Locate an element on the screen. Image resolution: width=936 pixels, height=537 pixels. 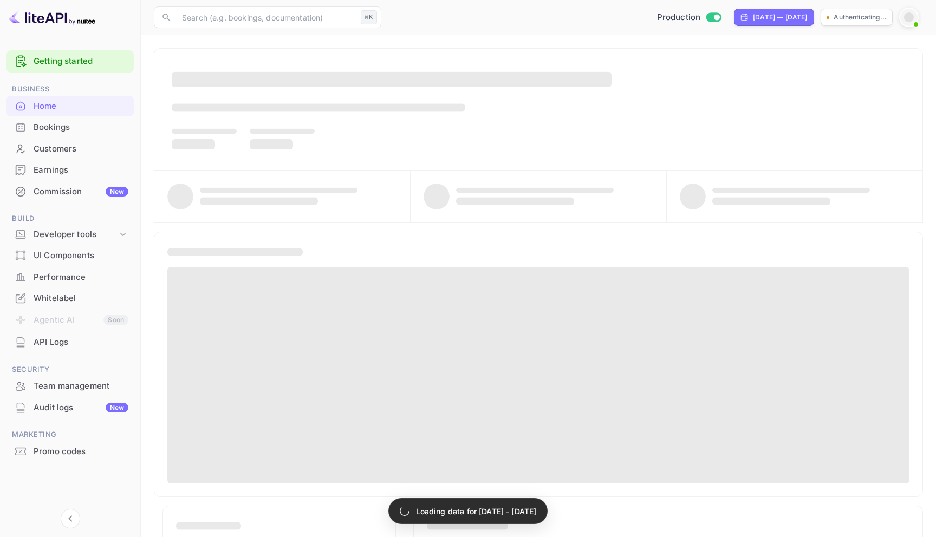
div: Switch to Sandbox mode is located at coordinates (689, 17).